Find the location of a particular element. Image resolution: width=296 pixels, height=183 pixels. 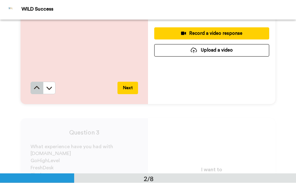

div: Record a video response is located at coordinates (211, 33).